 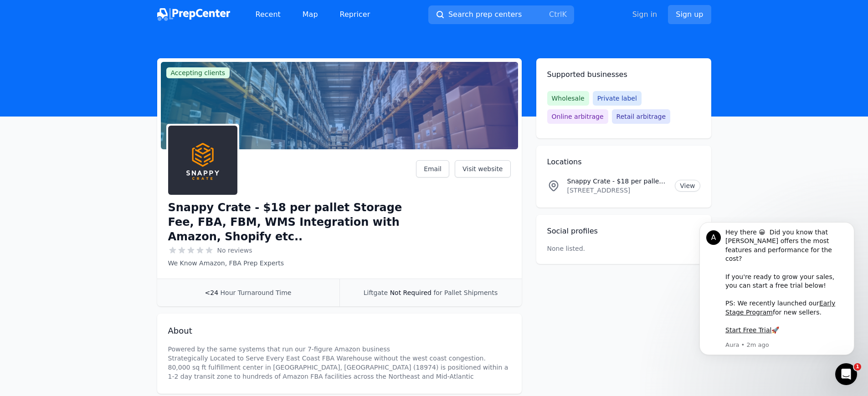 I want to click on p: None listed., so click(x=566, y=249).